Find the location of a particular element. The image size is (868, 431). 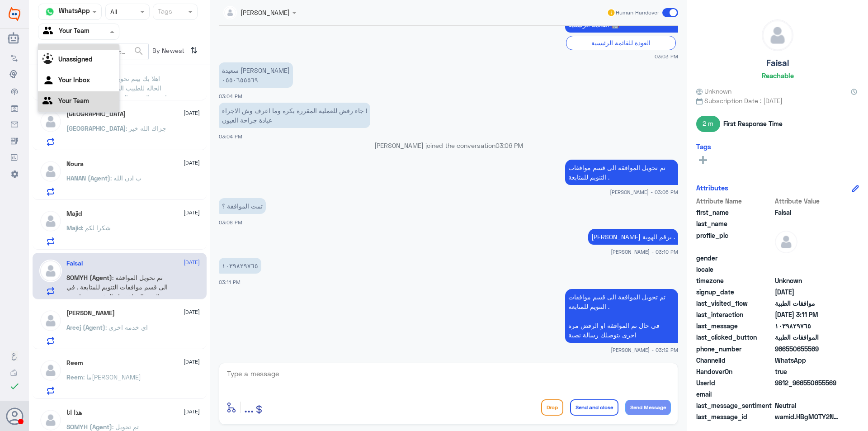

span: 2025-04-13T18:16:51.452Z is located at coordinates (807, 292).